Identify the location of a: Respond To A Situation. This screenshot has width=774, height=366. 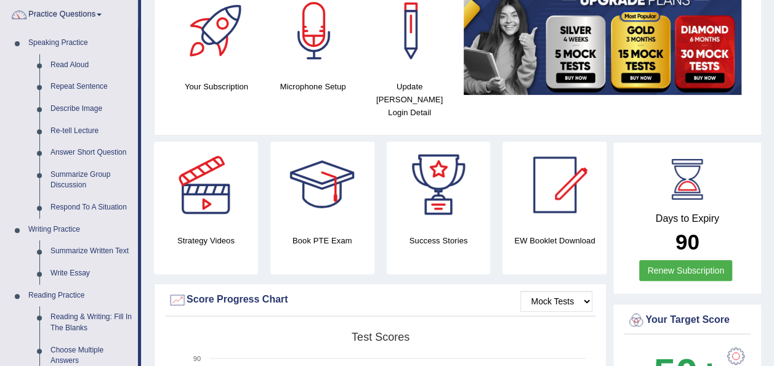
(91, 208).